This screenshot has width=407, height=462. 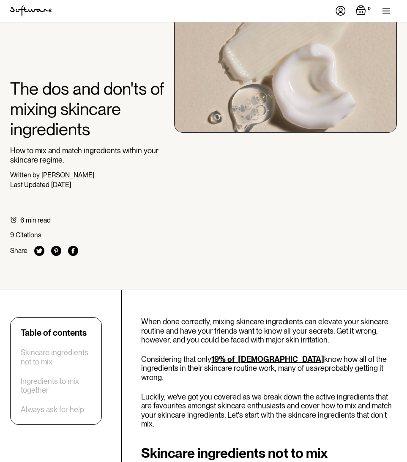 I want to click on div: Ingredients to mix together, so click(x=56, y=386).